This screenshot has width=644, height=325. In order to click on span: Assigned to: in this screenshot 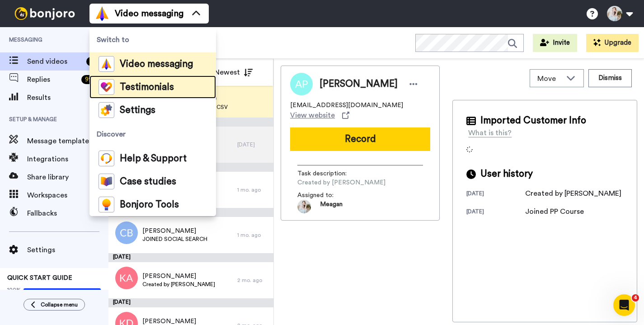, I will do `click(329, 195)`.